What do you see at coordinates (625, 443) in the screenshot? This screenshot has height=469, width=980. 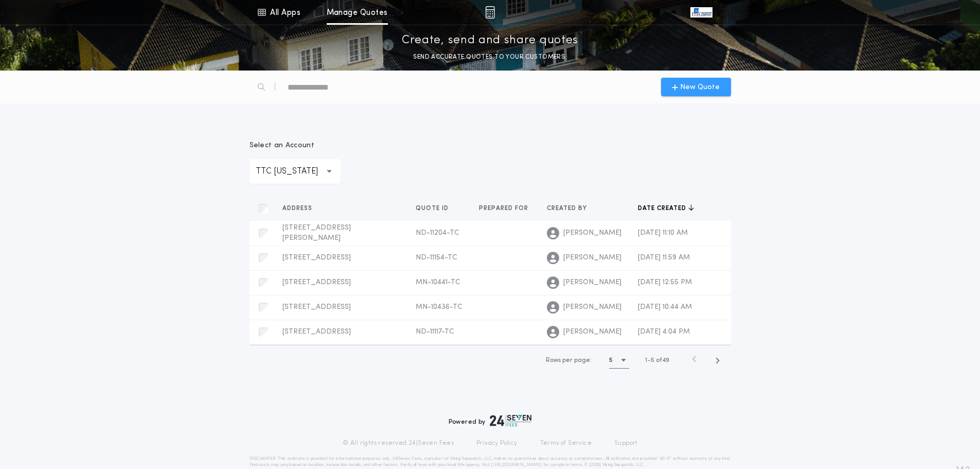 I see `a: Support` at bounding box center [625, 443].